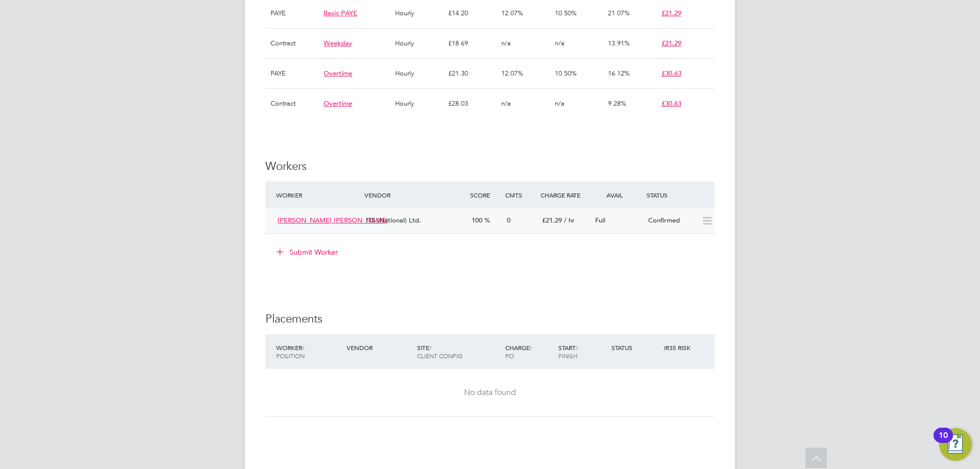  I want to click on span: Full, so click(600, 220).